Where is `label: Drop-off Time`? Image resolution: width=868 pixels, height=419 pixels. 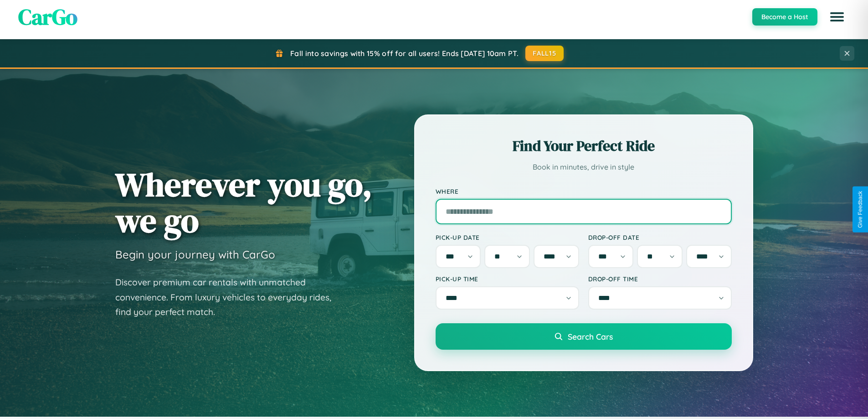
label: Drop-off Time is located at coordinates (660, 279).